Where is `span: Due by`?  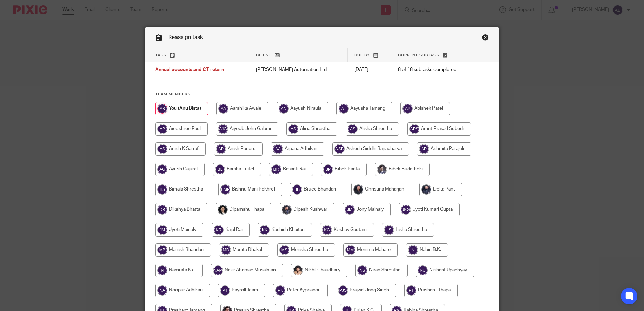
span: Due by is located at coordinates (362, 55).